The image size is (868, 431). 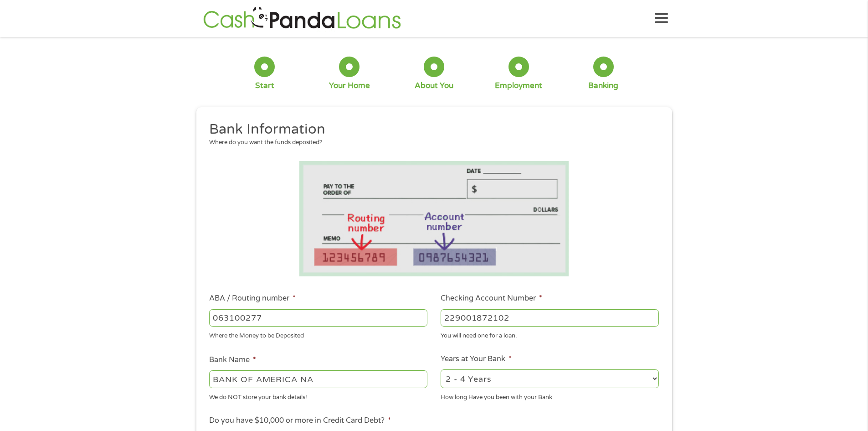 What do you see at coordinates (549, 318) in the screenshot?
I see `input: 345634636` at bounding box center [549, 318].